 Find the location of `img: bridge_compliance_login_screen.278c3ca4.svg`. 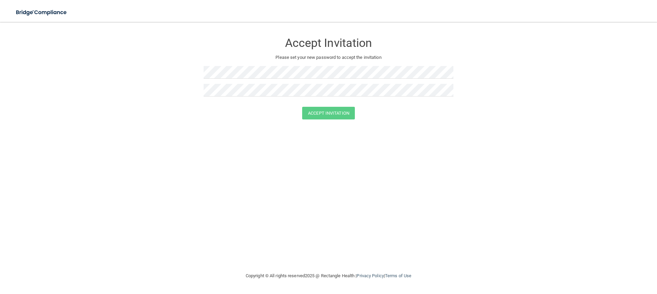

img: bridge_compliance_login_screen.278c3ca4.svg is located at coordinates (42, 12).